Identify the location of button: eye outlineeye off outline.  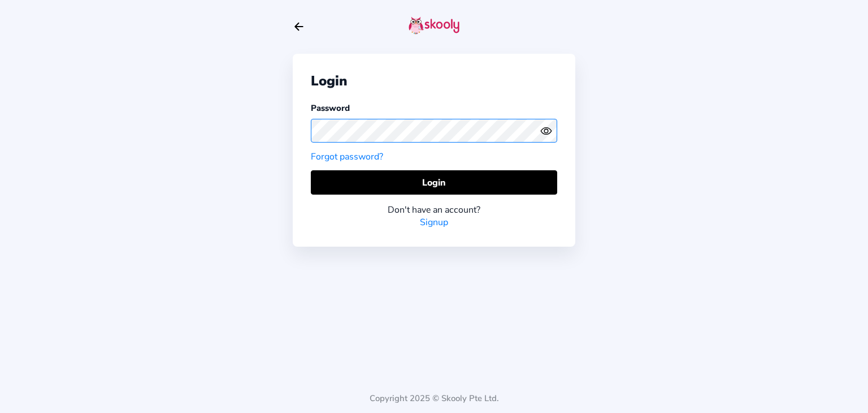
(549, 131).